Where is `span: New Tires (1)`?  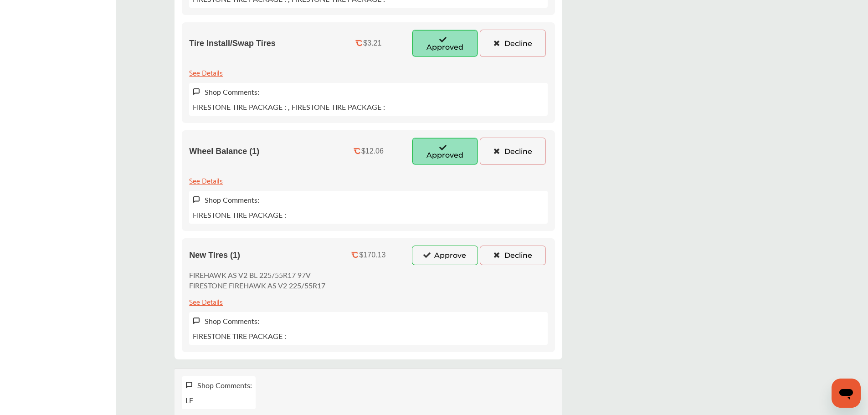
span: New Tires (1) is located at coordinates (214, 255).